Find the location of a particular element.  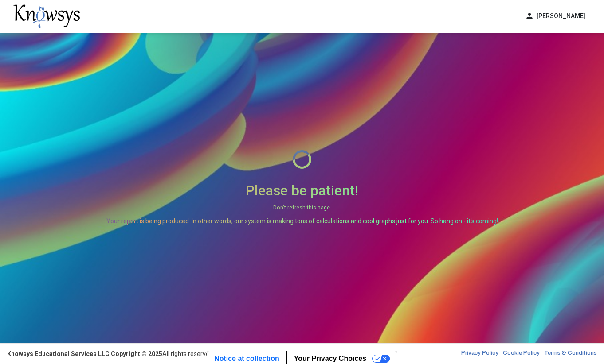

img: knowsys-logo.png is located at coordinates (47, 16).